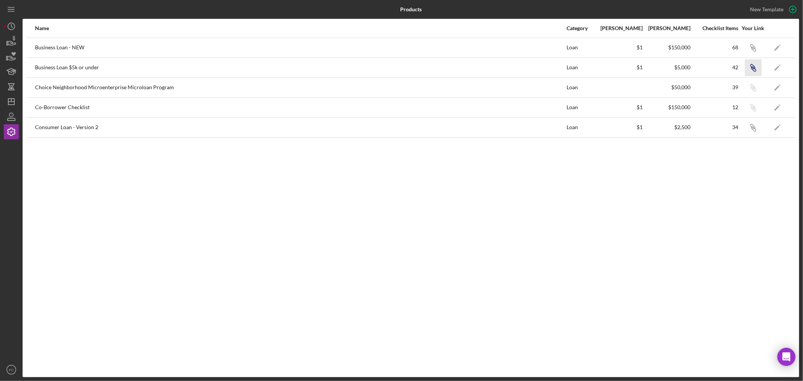 Image resolution: width=803 pixels, height=381 pixels. I want to click on div: $5,000, so click(667, 67).